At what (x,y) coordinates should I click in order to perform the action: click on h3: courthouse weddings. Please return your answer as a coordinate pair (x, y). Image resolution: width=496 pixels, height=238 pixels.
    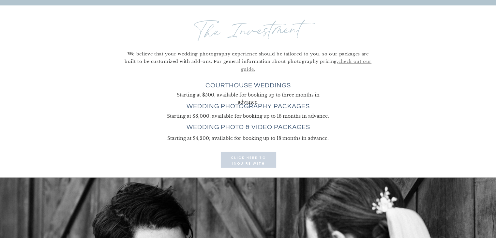
    Looking at the image, I should click on (248, 86).